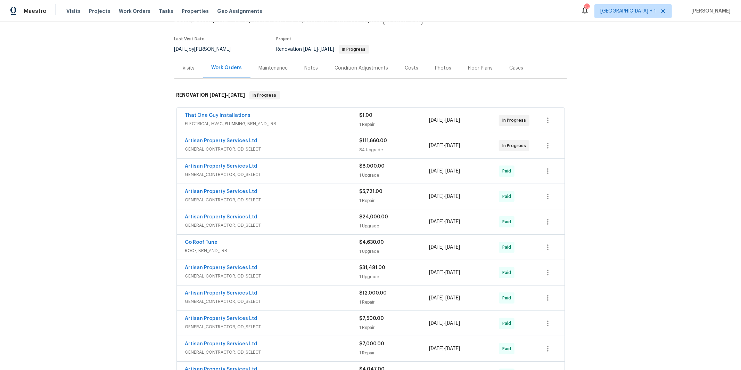 The image size is (741, 370). What do you see at coordinates (240, 11) in the screenshot?
I see `span: Geo Assignments` at bounding box center [240, 11].